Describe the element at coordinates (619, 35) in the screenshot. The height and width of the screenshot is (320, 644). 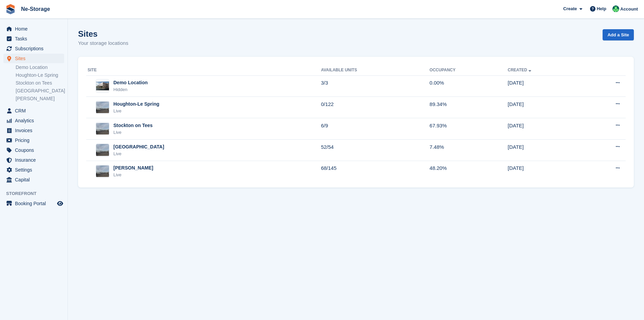
I see `a: Add a Site` at that location.